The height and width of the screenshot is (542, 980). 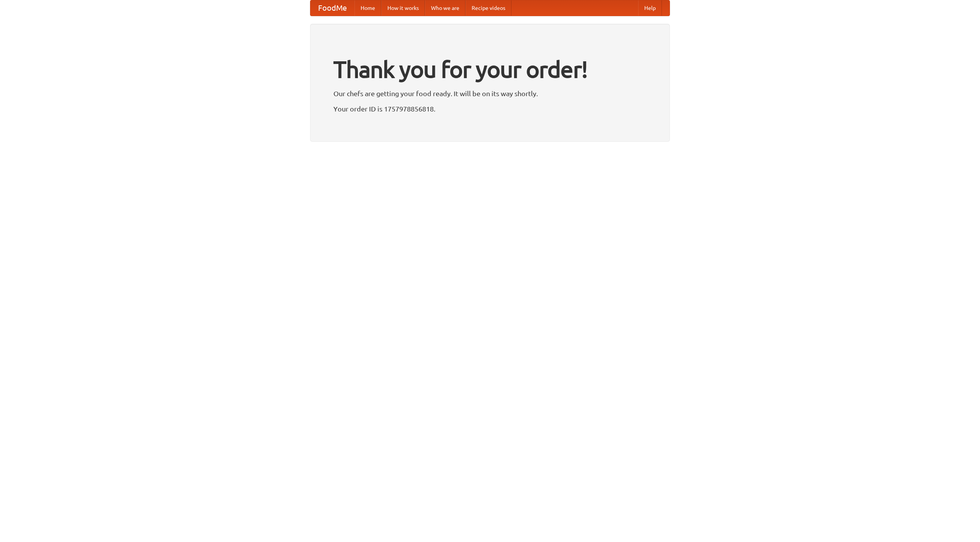 I want to click on a: FoodMe, so click(x=332, y=8).